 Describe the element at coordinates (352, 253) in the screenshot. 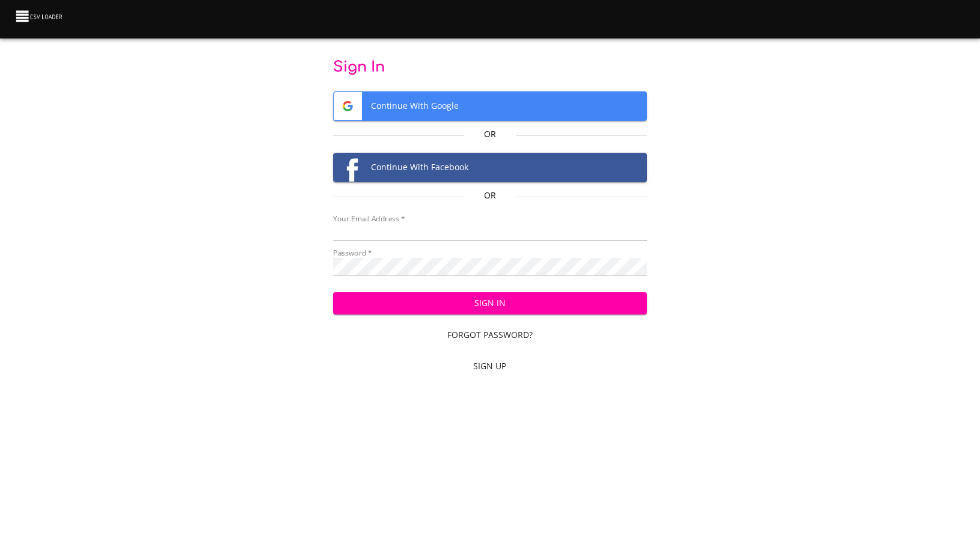

I see `label: Password` at that location.